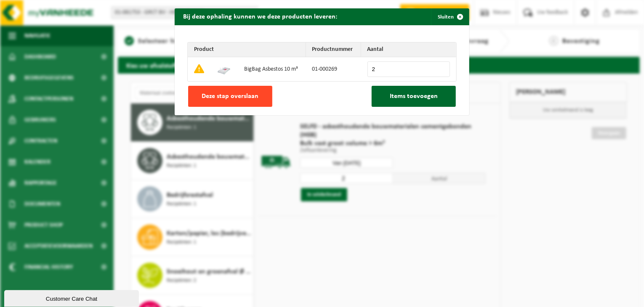 The width and height of the screenshot is (644, 307). I want to click on th: Productnummer, so click(333, 50).